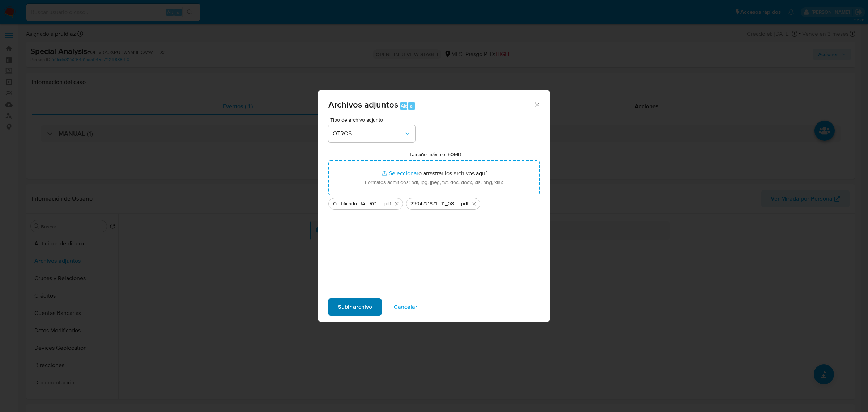 The height and width of the screenshot is (412, 868). What do you see at coordinates (435, 154) in the screenshot?
I see `label: Tamaño máximo: 50MB` at bounding box center [435, 154].